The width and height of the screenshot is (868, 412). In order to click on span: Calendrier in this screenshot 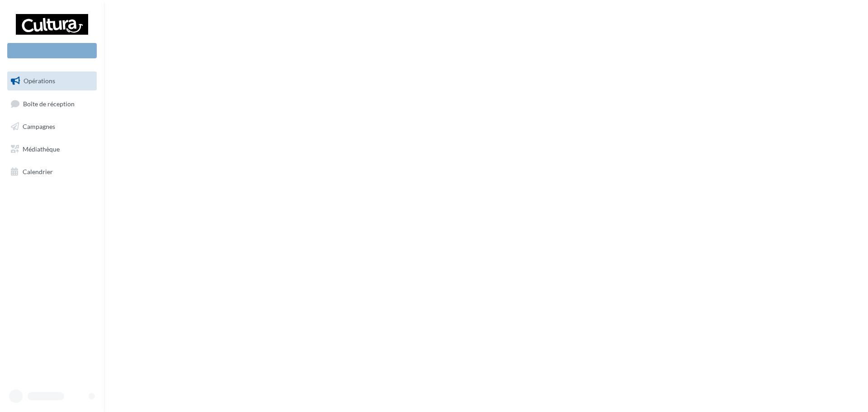, I will do `click(37, 171)`.